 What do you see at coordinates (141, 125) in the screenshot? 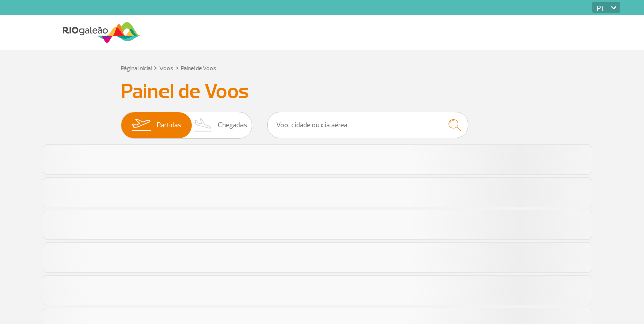
I see `img: slider-embarque` at bounding box center [141, 125].